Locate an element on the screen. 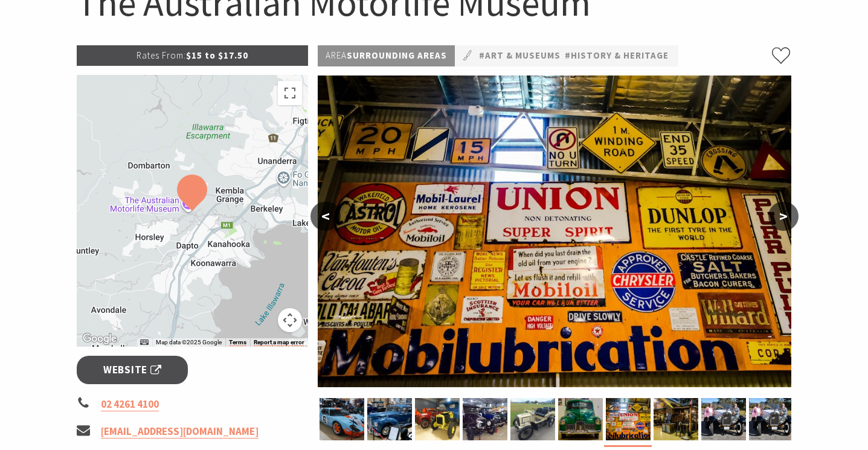 This screenshot has height=450, width=868. p: $15 to $17.50 is located at coordinates (193, 55).